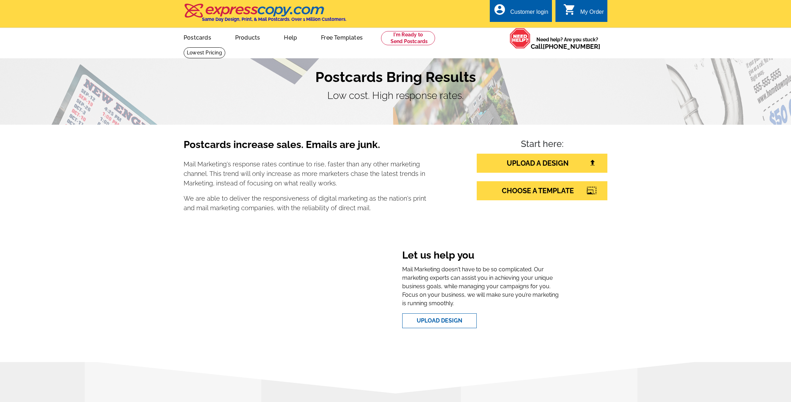 This screenshot has width=791, height=402. What do you see at coordinates (439, 321) in the screenshot?
I see `a: Upload Design` at bounding box center [439, 321].